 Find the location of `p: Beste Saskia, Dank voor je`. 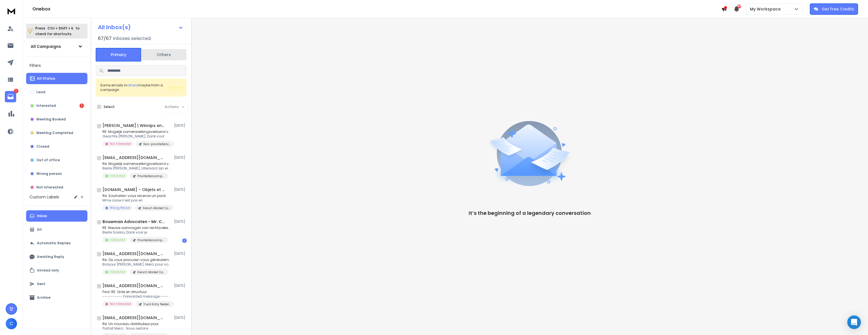

p: Beste Saskia, Dank voor je is located at coordinates (136, 232).